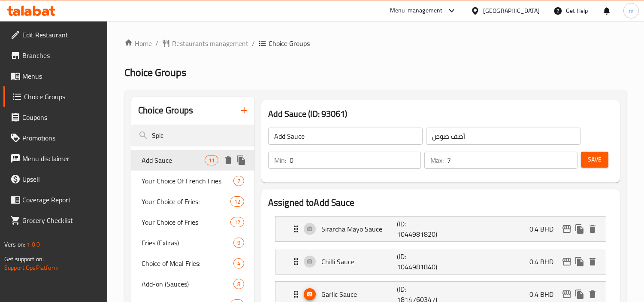  I want to click on span: 7, so click(238, 181).